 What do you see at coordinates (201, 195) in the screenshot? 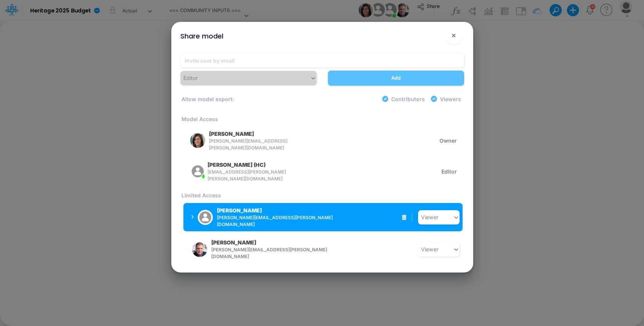
I see `span: Limited Access` at bounding box center [201, 195].